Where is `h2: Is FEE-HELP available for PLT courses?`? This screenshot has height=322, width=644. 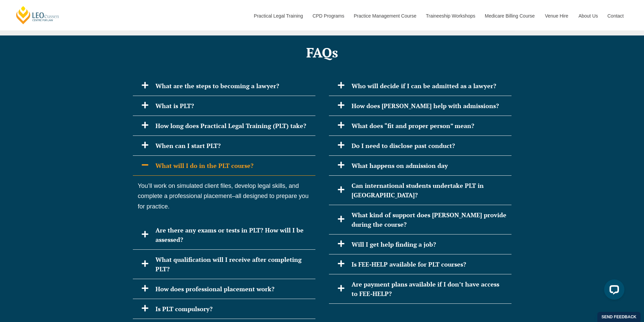 h2: Is FEE-HELP available for PLT courses? is located at coordinates (429, 264).